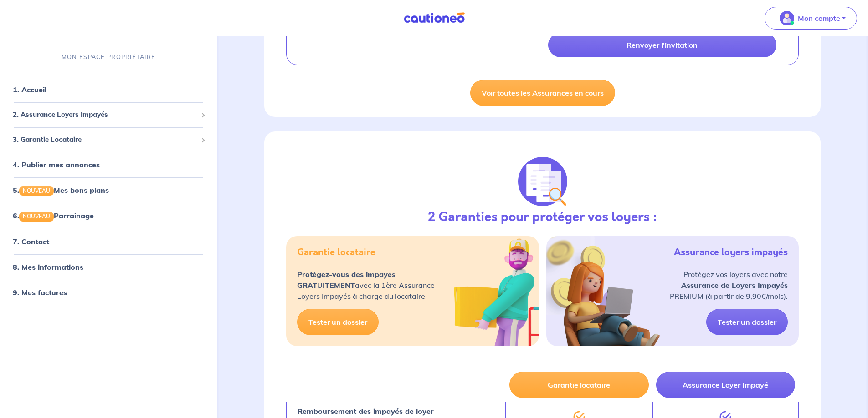 This screenshot has width=868, height=418. Describe the element at coordinates (54, 215) in the screenshot. I see `a: 6.NOUVEAUParrainage` at that location.